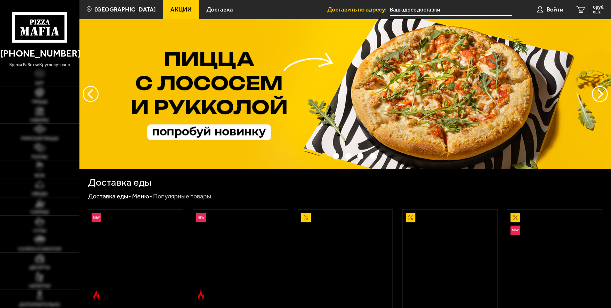  Describe the element at coordinates (555, 9) in the screenshot. I see `span: Войти` at that location.